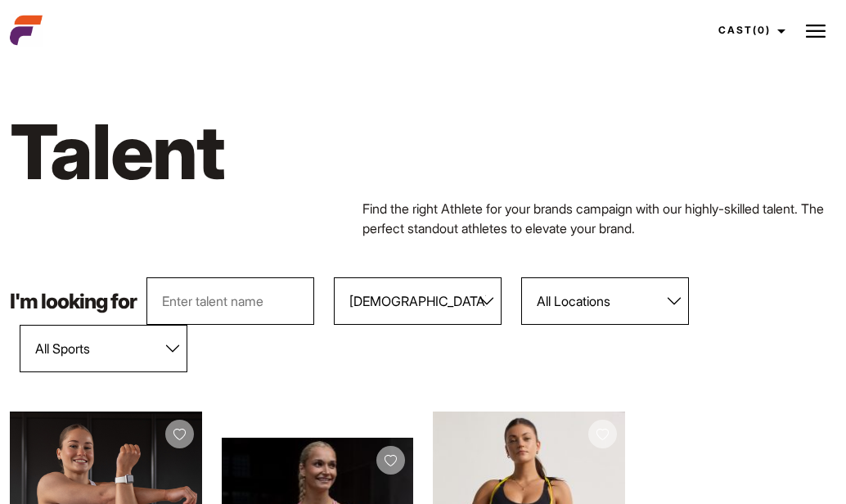  Describe the element at coordinates (26, 30) in the screenshot. I see `img: cropped-aefm-brand-fav-22-square.png` at that location.